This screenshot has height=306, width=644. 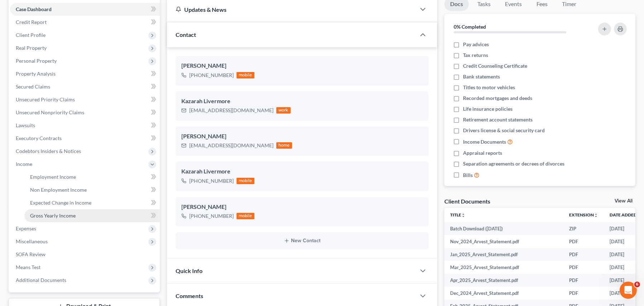 I want to click on a: View All, so click(x=623, y=201).